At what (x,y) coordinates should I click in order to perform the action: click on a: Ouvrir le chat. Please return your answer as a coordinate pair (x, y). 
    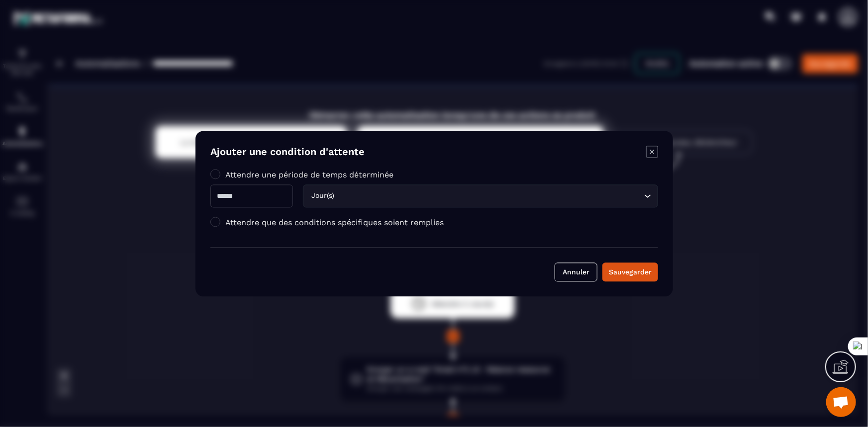
    Looking at the image, I should click on (841, 403).